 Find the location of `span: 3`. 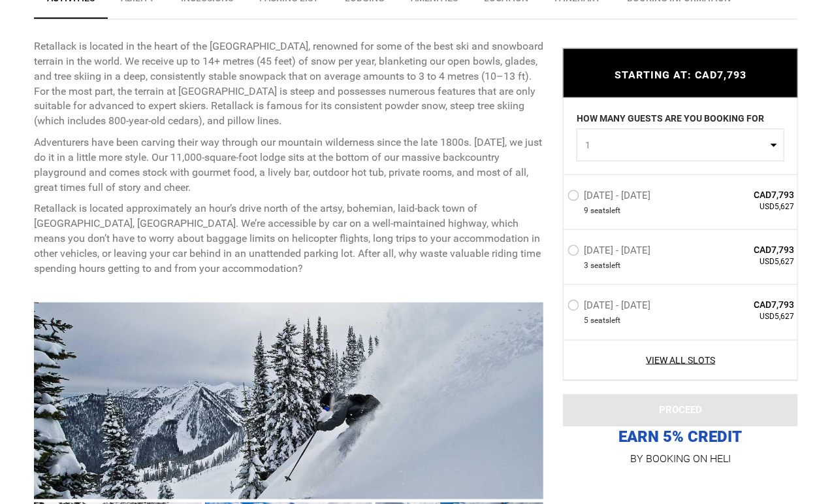

span: 3 is located at coordinates (586, 265).